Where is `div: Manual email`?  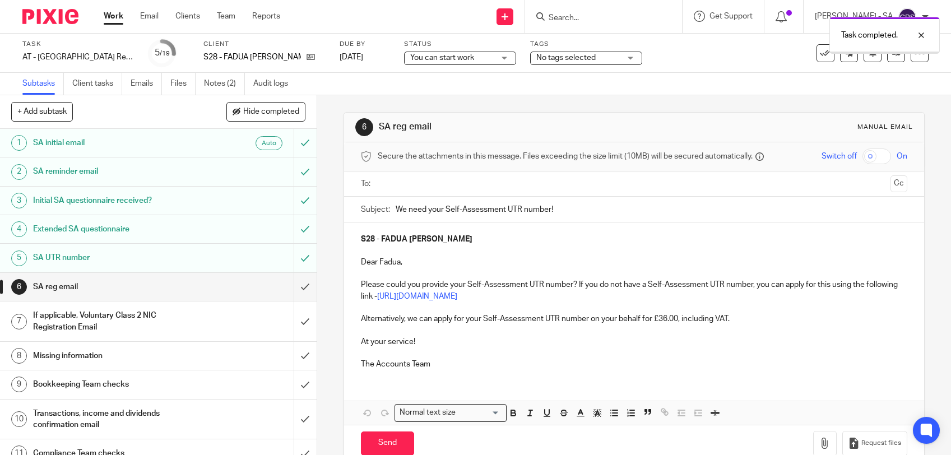
div: Manual email is located at coordinates (885, 127).